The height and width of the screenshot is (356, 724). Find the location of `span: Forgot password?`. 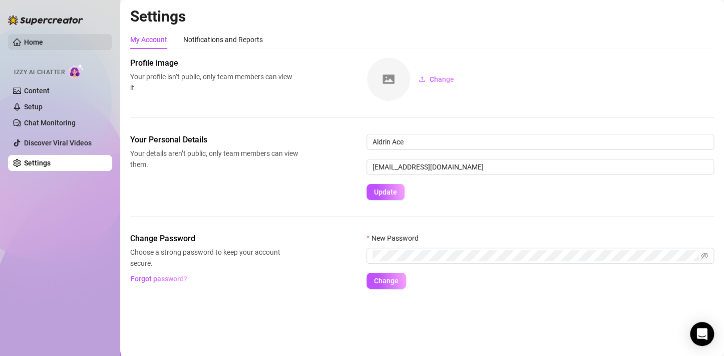

span: Forgot password? is located at coordinates (159, 278).